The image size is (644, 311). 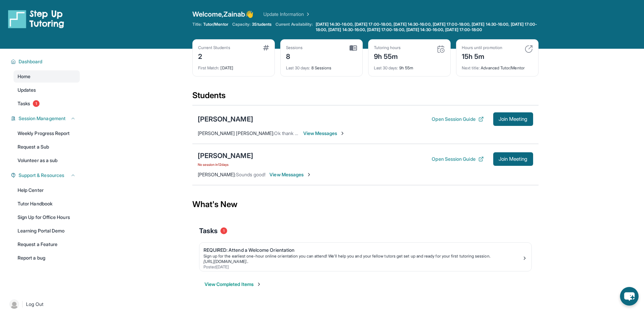 I want to click on button: Session Management, so click(x=46, y=119).